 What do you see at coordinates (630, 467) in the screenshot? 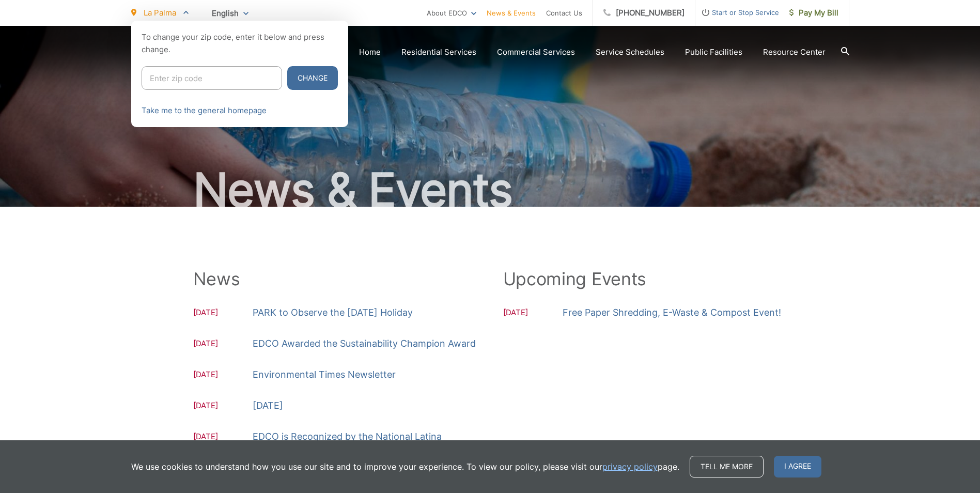
I see `a: privacy policy` at bounding box center [630, 467].